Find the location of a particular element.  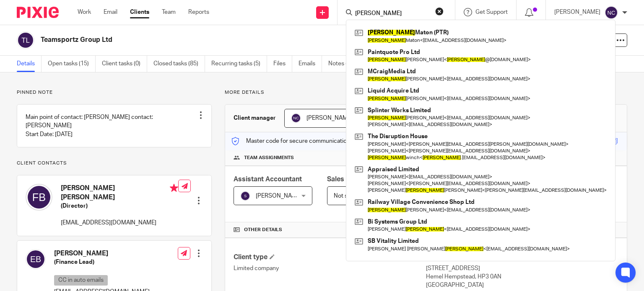

a: Clients is located at coordinates (140, 12).